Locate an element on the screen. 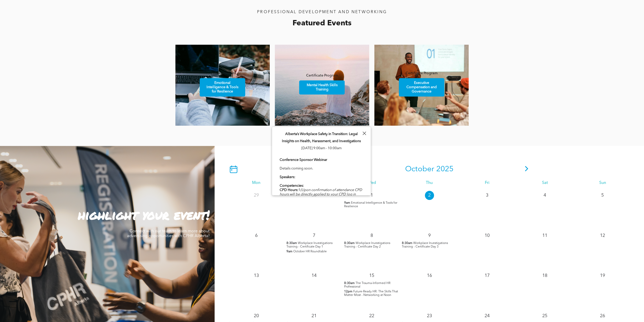 This screenshot has width=644, height=322. span: Alberta’s Workplace Safety in Transition: Legal Insights on Health, Harassment, and Investigations is located at coordinates (321, 137).